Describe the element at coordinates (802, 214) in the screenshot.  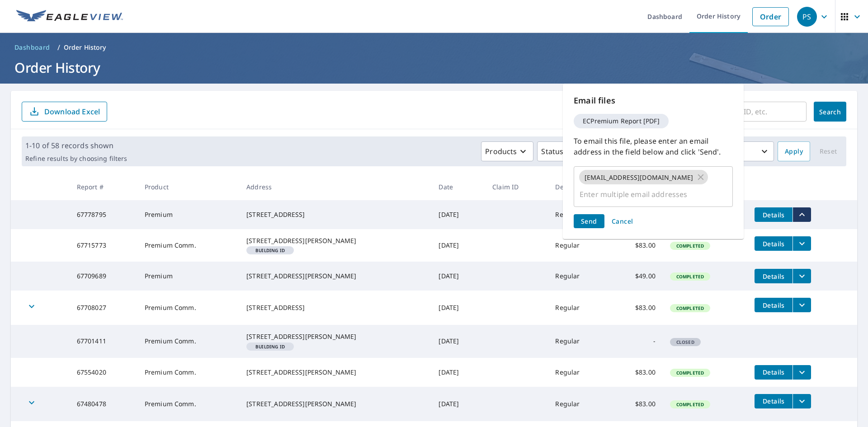
I see `button: filesDropdownBtn-67778795` at that location.